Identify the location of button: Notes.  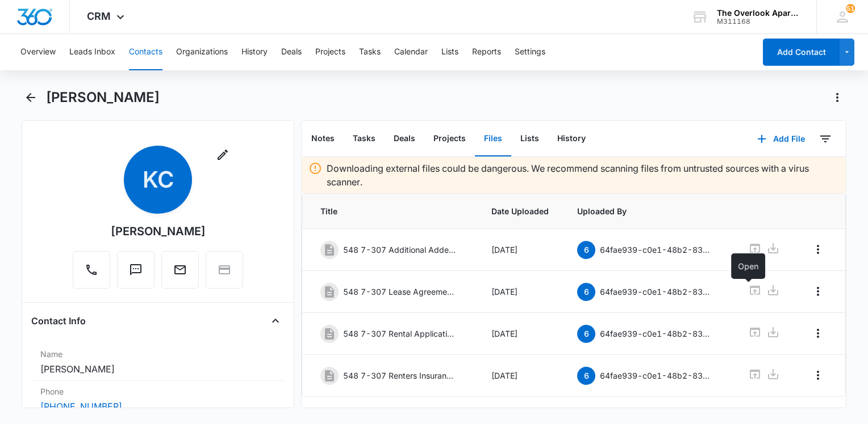
(322, 139).